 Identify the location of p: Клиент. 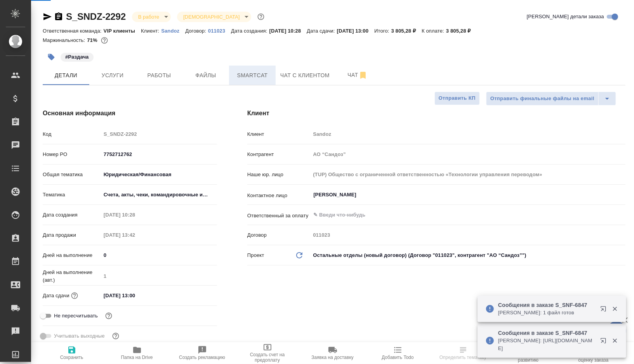
(278, 134).